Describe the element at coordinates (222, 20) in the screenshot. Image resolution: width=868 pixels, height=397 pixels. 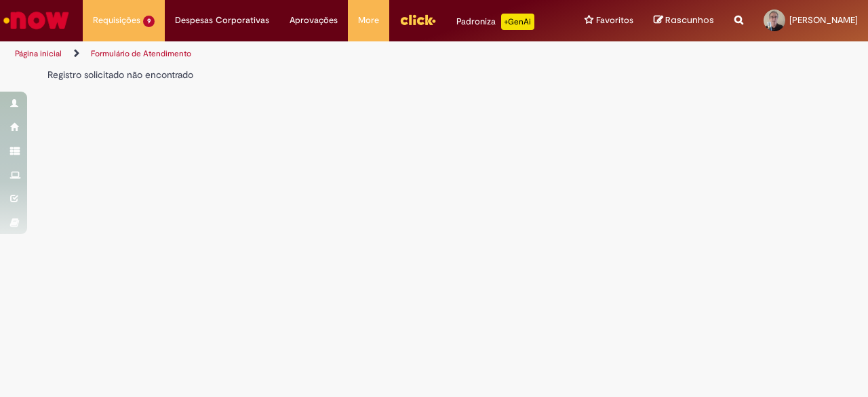
I see `span: Despesas Corporativas` at that location.